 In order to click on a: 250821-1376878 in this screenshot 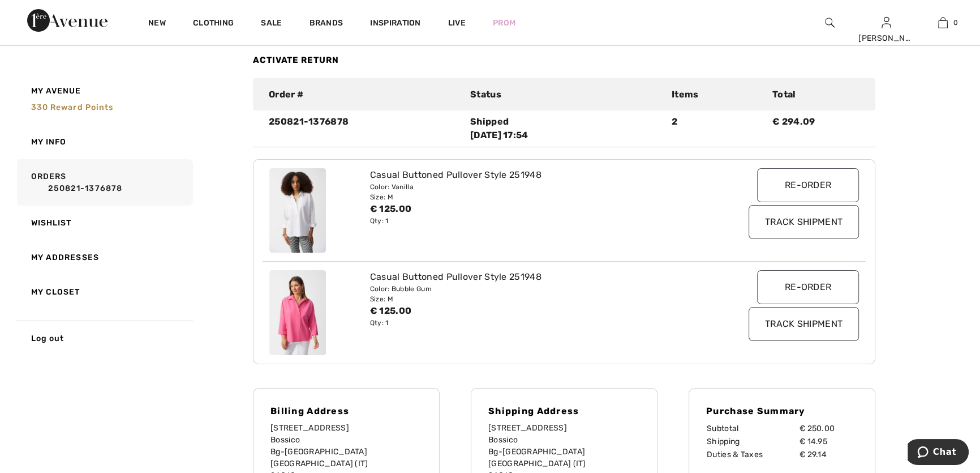, I will do `click(110, 188)`.